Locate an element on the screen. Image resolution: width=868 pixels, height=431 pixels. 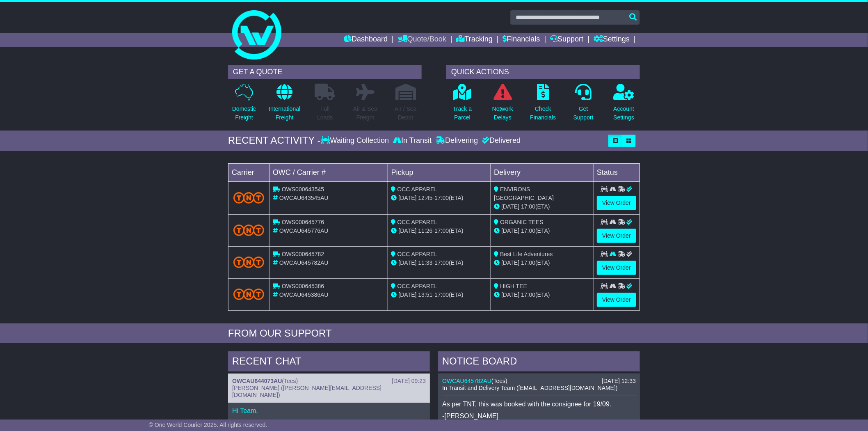
span: Best Life Adventures is located at coordinates (526, 254).